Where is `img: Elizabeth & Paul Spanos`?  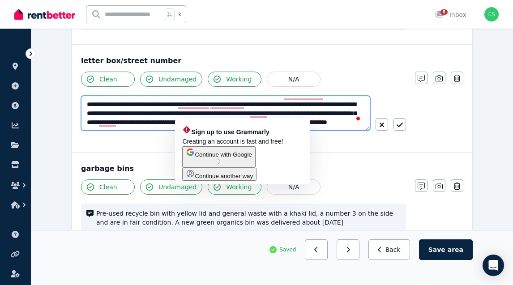 img: Elizabeth & Paul Spanos is located at coordinates (492, 14).